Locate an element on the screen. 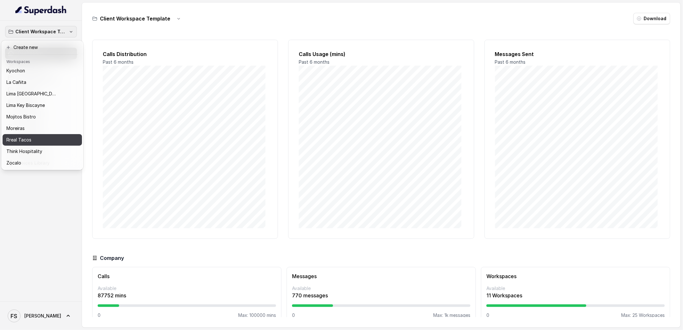 The width and height of the screenshot is (683, 330). p: Moreiras is located at coordinates (15, 128).